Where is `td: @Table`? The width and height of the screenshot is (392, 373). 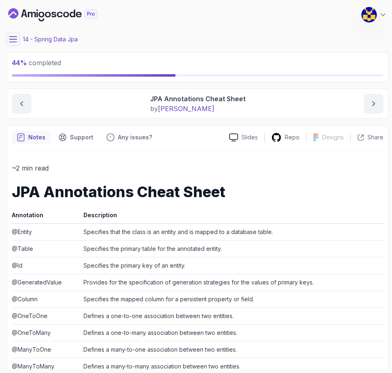 td: @Table is located at coordinates (46, 248).